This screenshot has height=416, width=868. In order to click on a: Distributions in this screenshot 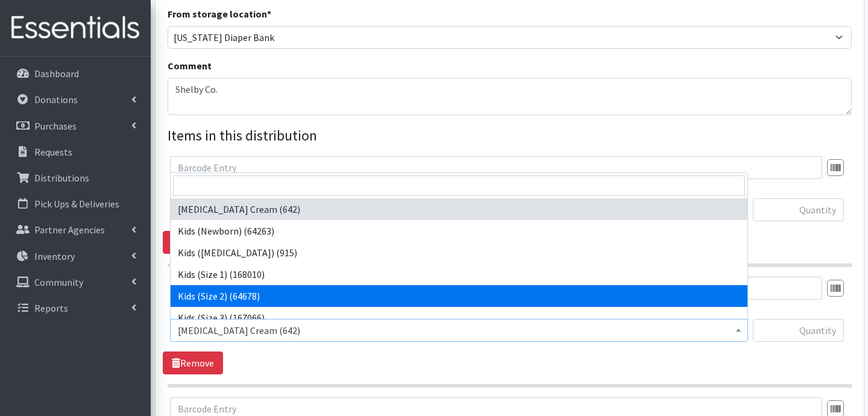, I will do `click(75, 178)`.